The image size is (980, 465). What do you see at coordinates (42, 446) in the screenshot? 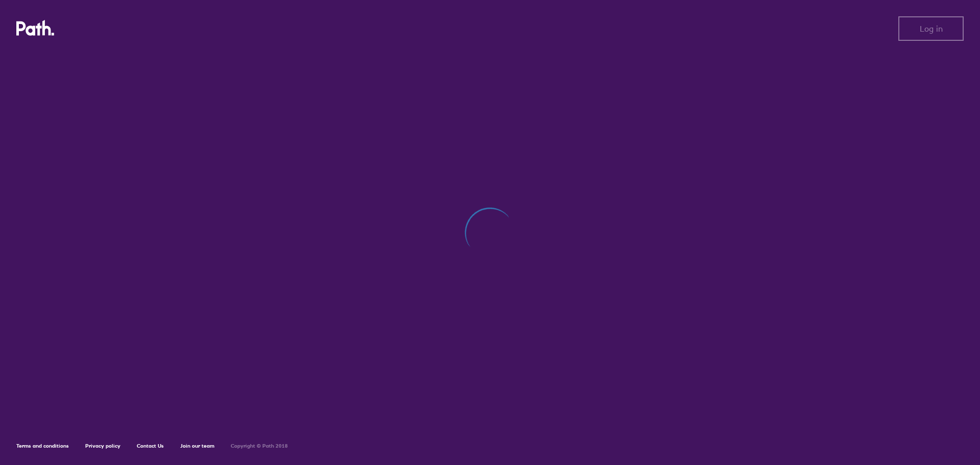
I see `a: Terms and conditions` at bounding box center [42, 446].